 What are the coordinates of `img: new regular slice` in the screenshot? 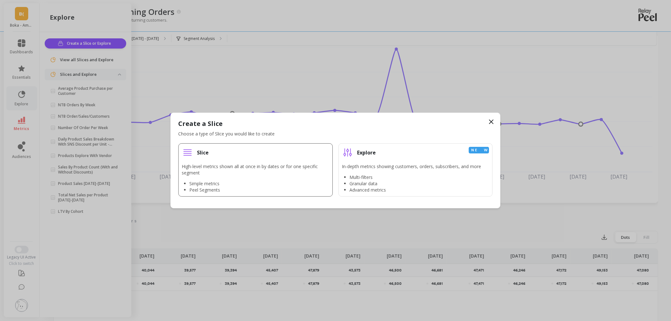 It's located at (188, 153).